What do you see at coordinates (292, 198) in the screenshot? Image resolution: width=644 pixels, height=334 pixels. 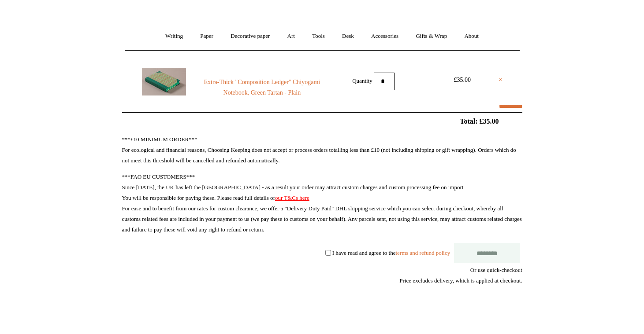 I see `a: our T&Cs here` at bounding box center [292, 198].